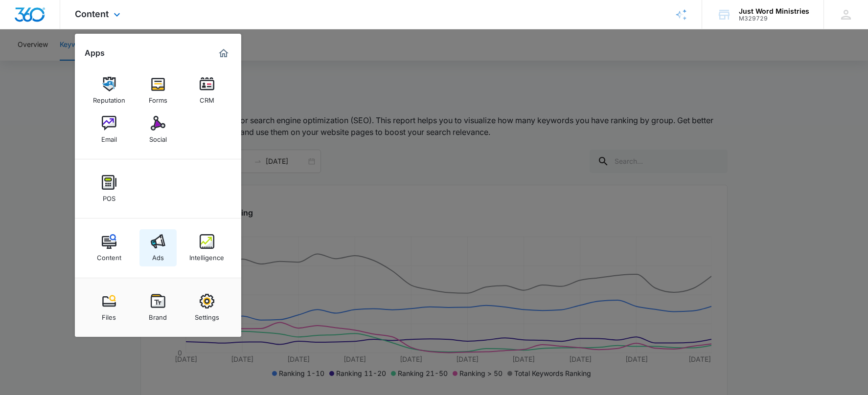 The height and width of the screenshot is (395, 868). Describe the element at coordinates (109, 196) in the screenshot. I see `div: POS` at that location.